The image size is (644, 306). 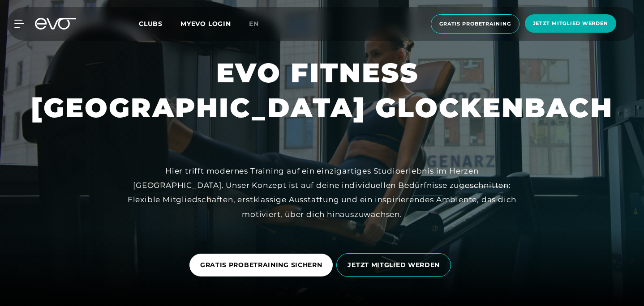 What do you see at coordinates (395, 265) in the screenshot?
I see `a: JETZT MITGLIED WERDEN` at bounding box center [395, 265].